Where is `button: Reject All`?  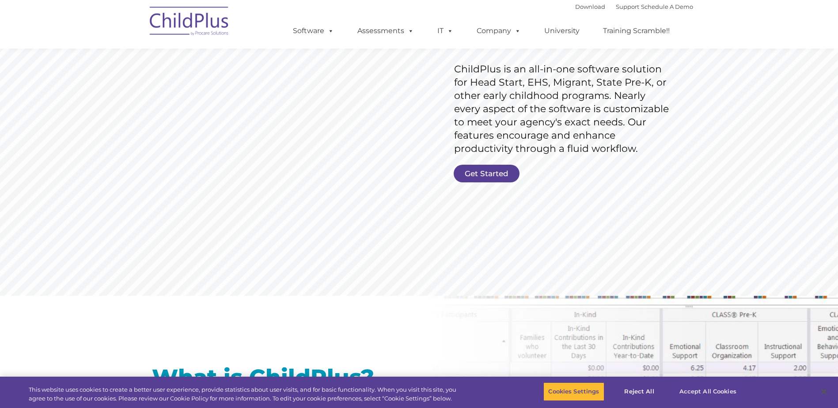
button: Reject All is located at coordinates (639, 392).